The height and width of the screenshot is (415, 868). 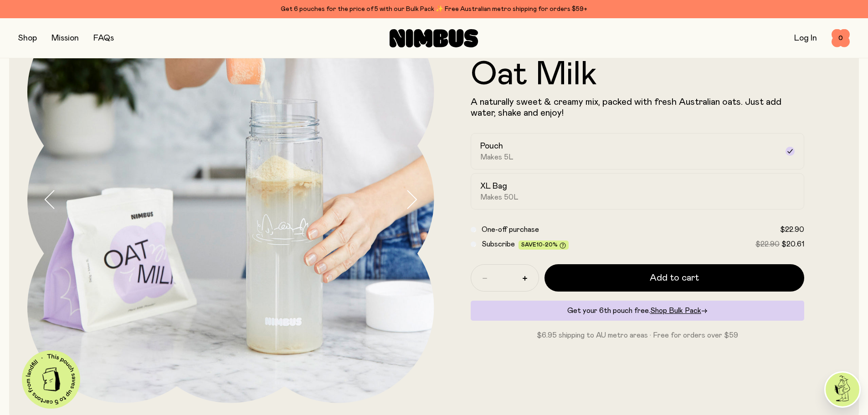 I want to click on div: Get your 6th pouch free., so click(x=638, y=310).